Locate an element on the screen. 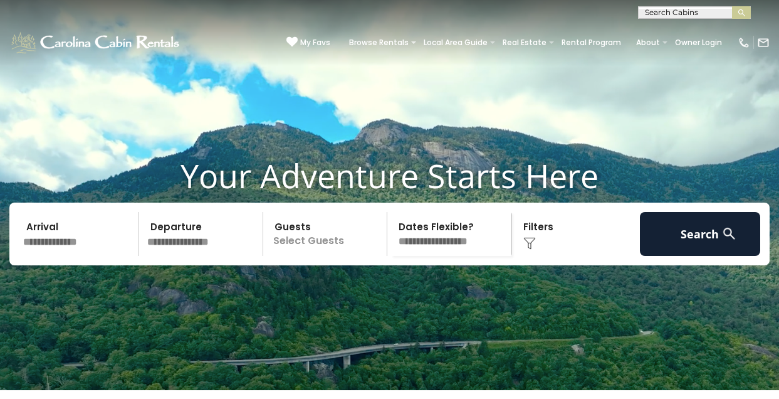 The height and width of the screenshot is (399, 779). a: Browse Rentals is located at coordinates (379, 43).